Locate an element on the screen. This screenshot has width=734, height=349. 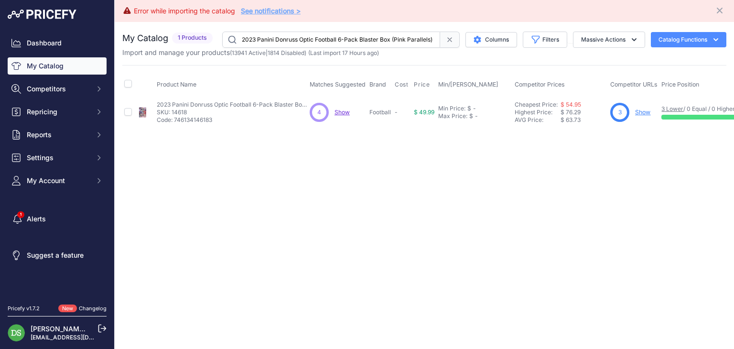
input: Search is located at coordinates (331, 40).